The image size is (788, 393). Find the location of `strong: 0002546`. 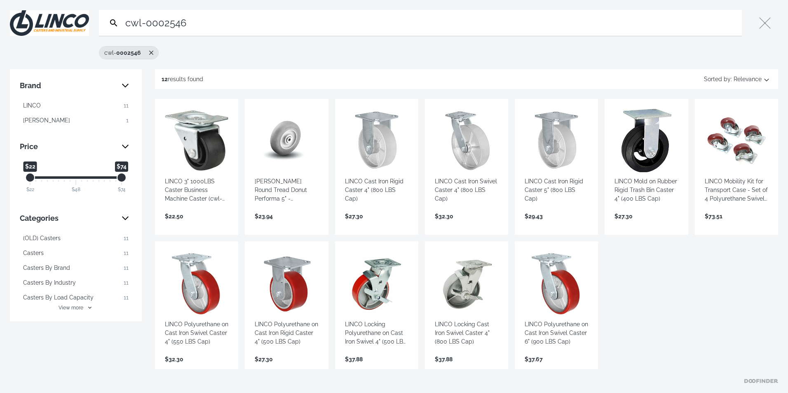

strong: 0002546 is located at coordinates (129, 53).